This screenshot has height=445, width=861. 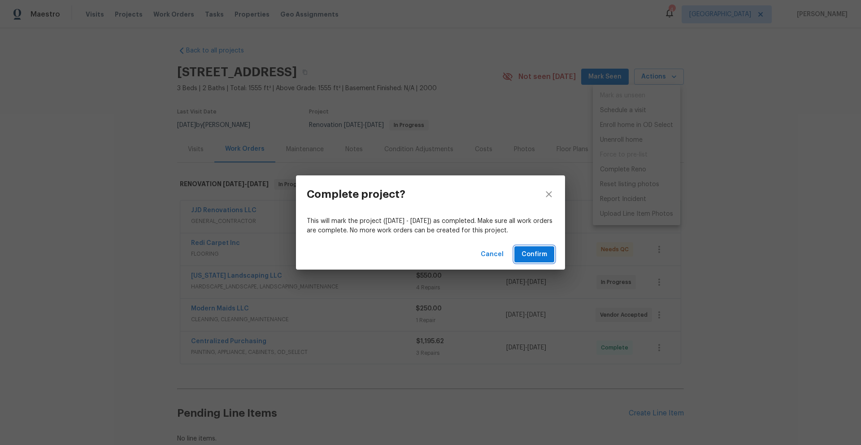 What do you see at coordinates (549, 194) in the screenshot?
I see `button: close` at bounding box center [549, 194].